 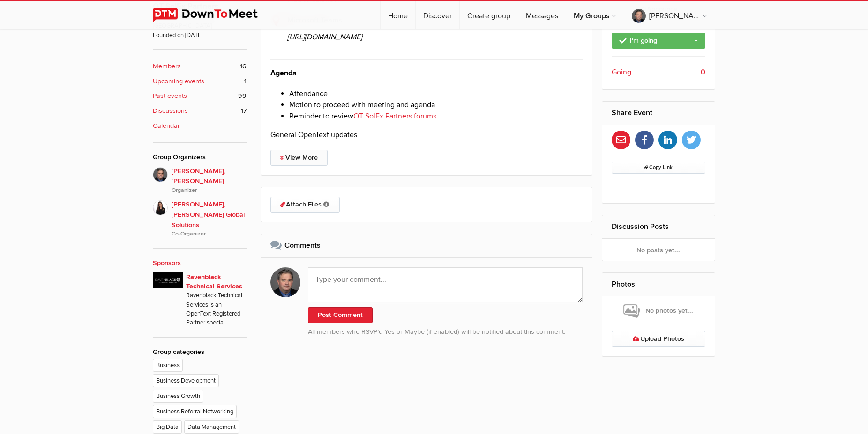 What do you see at coordinates (640, 227) in the screenshot?
I see `a: Discussion Posts` at bounding box center [640, 227].